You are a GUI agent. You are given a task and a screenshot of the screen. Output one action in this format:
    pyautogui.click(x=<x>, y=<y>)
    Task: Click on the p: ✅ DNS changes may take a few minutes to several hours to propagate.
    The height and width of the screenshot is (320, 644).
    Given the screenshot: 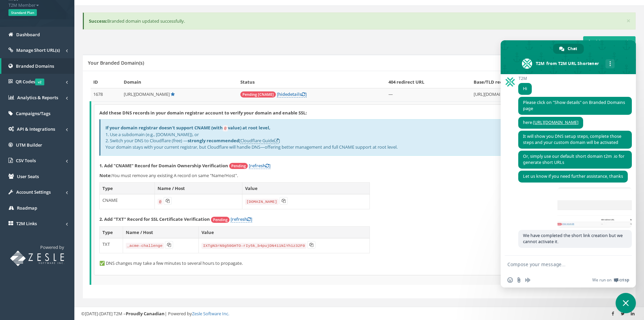 What is the action you would take?
    pyautogui.click(x=360, y=263)
    